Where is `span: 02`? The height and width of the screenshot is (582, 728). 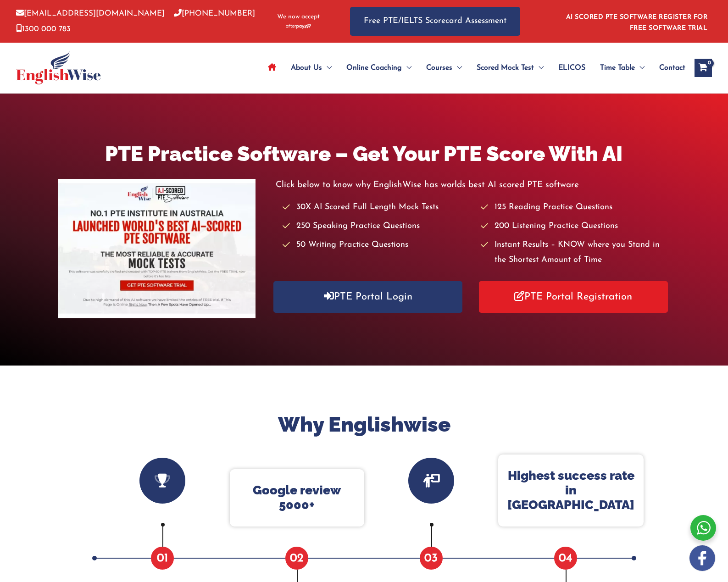
span: 02 is located at coordinates (297, 558).